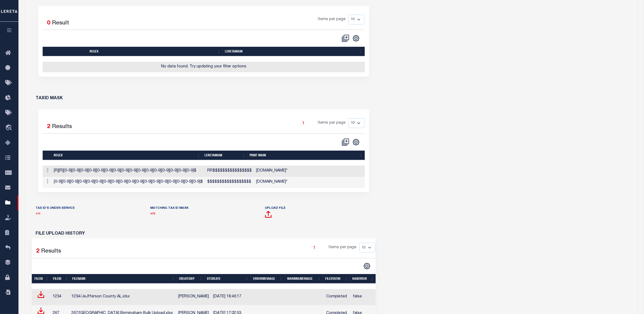  I want to click on th: FileStatus: activate to sort column ascending, so click(337, 279).